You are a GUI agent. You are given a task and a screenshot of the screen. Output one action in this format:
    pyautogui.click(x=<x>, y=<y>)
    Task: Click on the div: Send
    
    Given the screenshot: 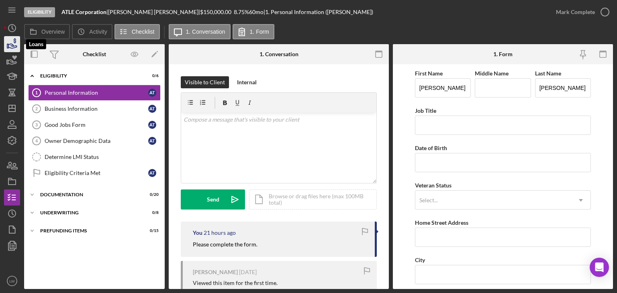 What is the action you would take?
    pyautogui.click(x=213, y=200)
    